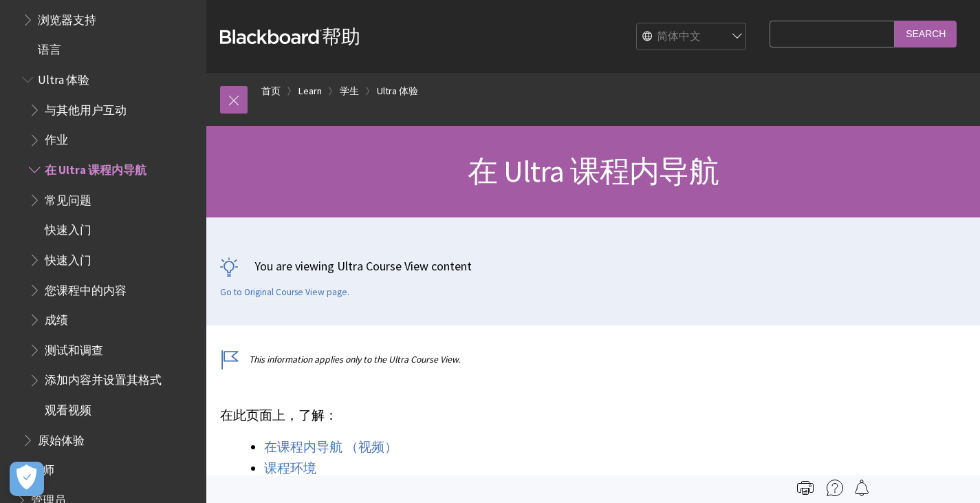  Describe the element at coordinates (103, 378) in the screenshot. I see `span: 添加内容并设置其格式` at that location.